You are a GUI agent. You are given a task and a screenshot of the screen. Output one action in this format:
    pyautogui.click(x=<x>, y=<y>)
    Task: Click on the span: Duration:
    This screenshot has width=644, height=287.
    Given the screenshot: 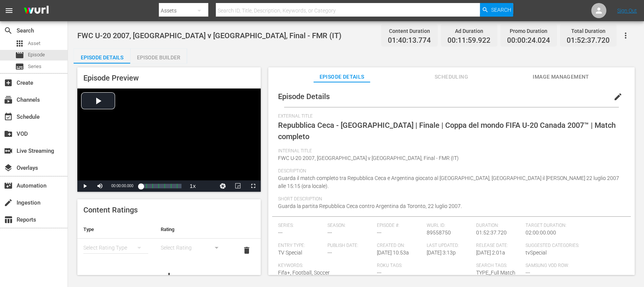 What is the action you would take?
    pyautogui.click(x=499, y=226)
    